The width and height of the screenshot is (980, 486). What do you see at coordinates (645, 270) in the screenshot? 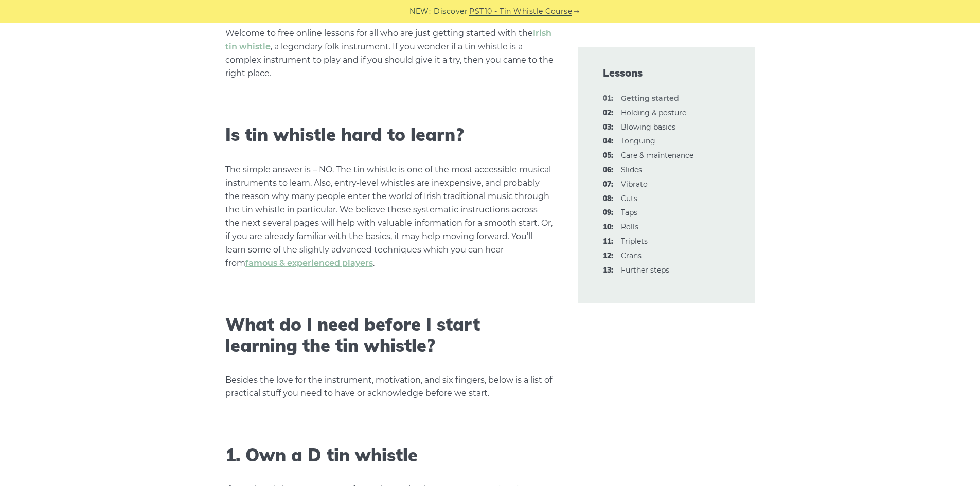
I see `a: 13:Further steps` at bounding box center [645, 270].